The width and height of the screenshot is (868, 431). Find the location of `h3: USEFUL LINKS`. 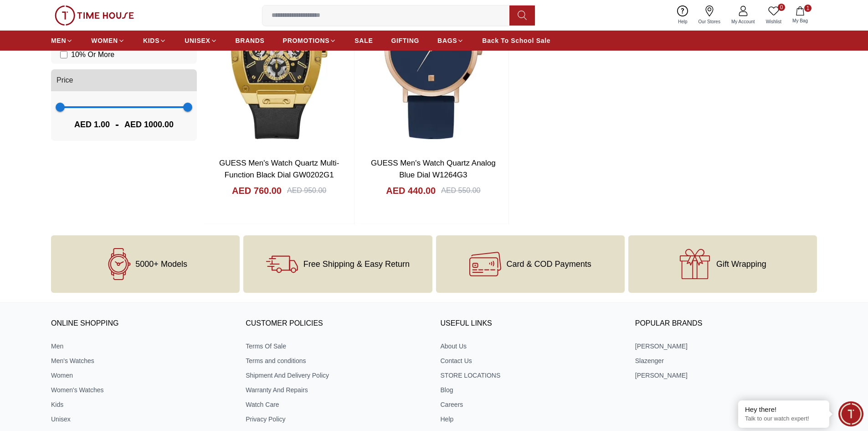

h3: USEFUL LINKS is located at coordinates (532, 324).